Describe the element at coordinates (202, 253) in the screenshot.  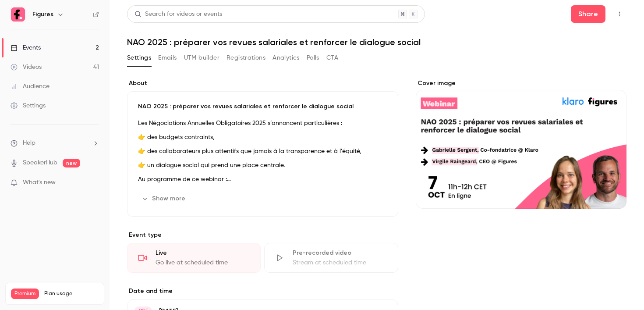
I see `div: Live` at that location.